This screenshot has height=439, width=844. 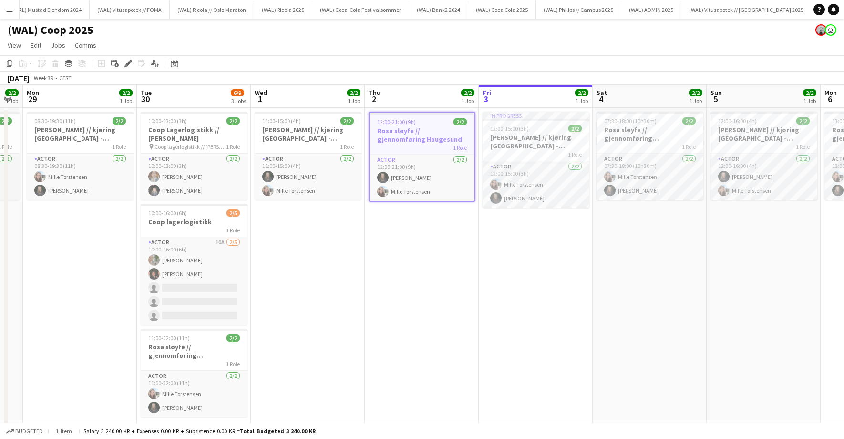 What do you see at coordinates (43, 78) in the screenshot?
I see `span: Week 39` at bounding box center [43, 78].